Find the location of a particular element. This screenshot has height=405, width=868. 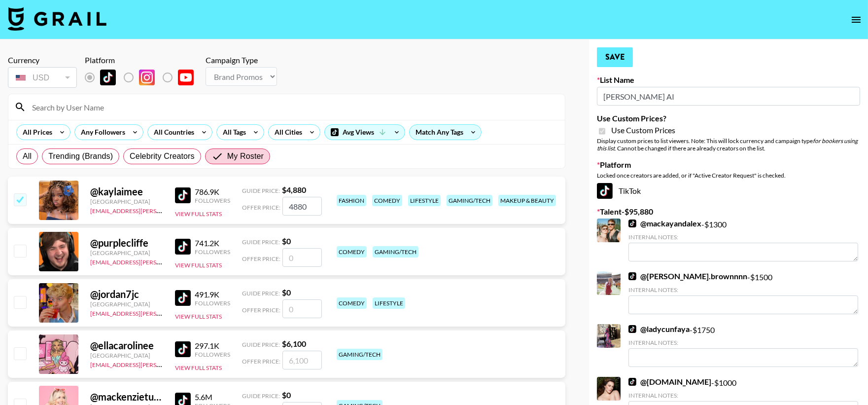

em: for bookers using this list is located at coordinates (727, 144).